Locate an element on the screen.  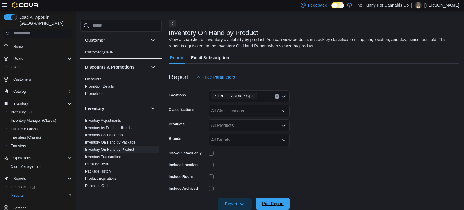
span: Home is located at coordinates (18, 46).